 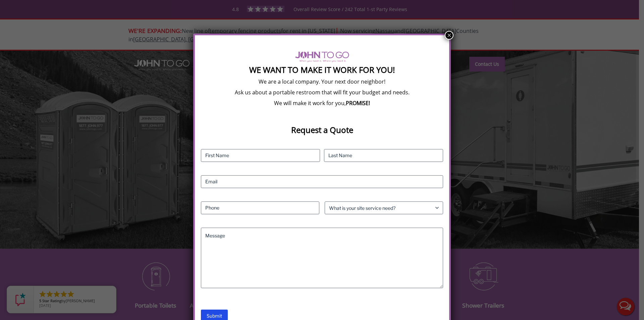 What do you see at coordinates (449, 35) in the screenshot?
I see `button: Close` at bounding box center [449, 35].